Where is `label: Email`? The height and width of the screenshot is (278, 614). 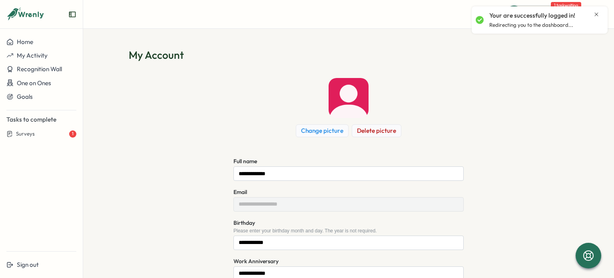
label: Email is located at coordinates (240, 192).